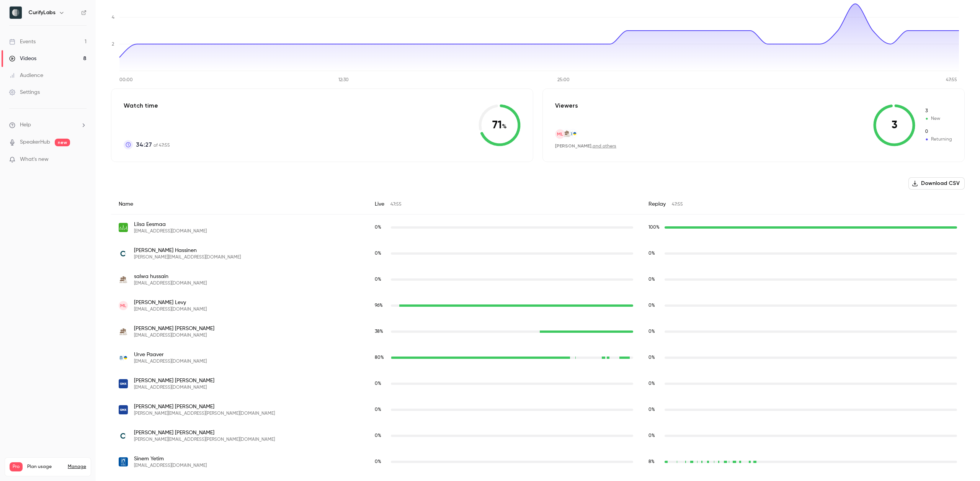 The height and width of the screenshot is (481, 980). I want to click on a: and others, so click(605, 147).